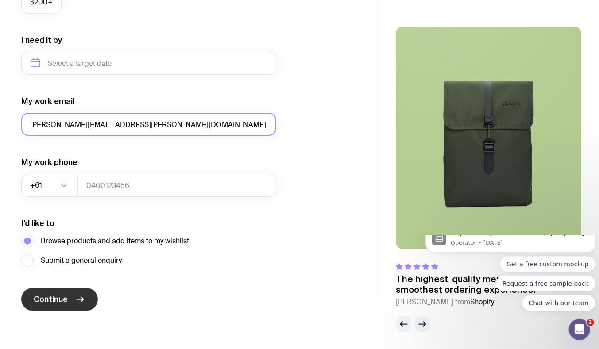  Describe the element at coordinates (38, 223) in the screenshot. I see `label: I’d like to` at that location.